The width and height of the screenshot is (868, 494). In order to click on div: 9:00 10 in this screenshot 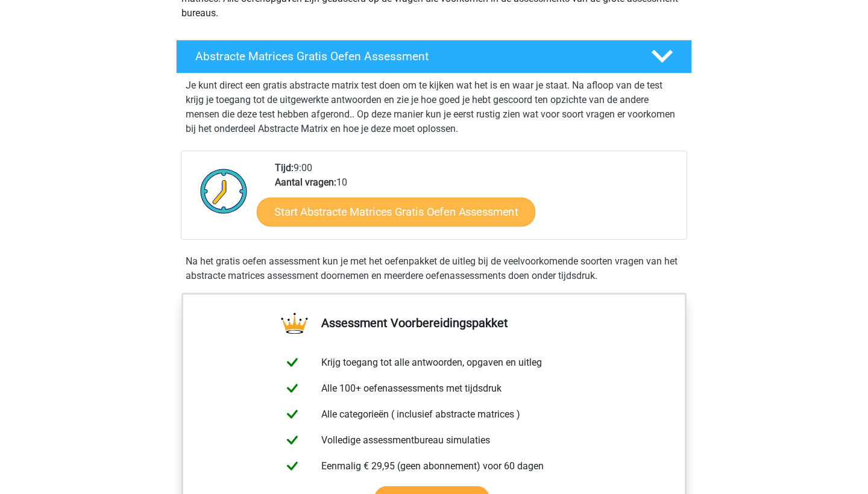, I will do `click(476, 200)`.